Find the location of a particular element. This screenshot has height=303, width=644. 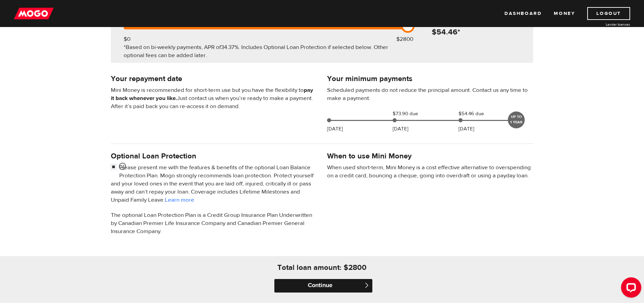

a: Logout is located at coordinates (608, 14).